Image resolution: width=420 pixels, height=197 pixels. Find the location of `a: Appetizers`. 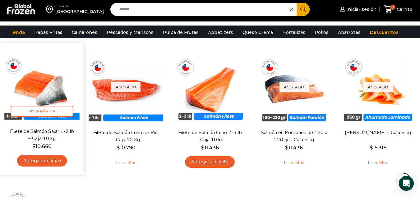

a: Appetizers is located at coordinates (220, 32).